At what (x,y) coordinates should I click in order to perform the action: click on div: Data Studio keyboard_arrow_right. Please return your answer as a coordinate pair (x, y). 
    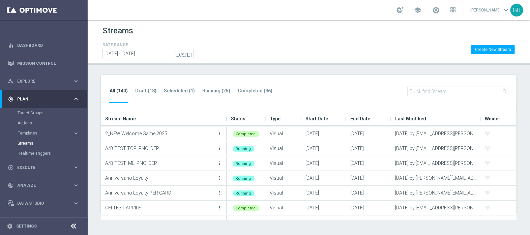
    Looking at the image, I should click on (43, 203).